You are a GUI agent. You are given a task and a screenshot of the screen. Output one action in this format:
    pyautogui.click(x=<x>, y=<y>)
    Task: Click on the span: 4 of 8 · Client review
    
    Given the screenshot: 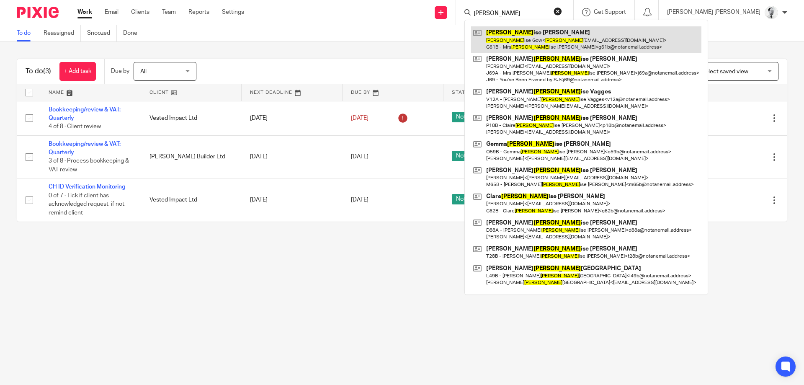 What is the action you would take?
    pyautogui.click(x=75, y=126)
    